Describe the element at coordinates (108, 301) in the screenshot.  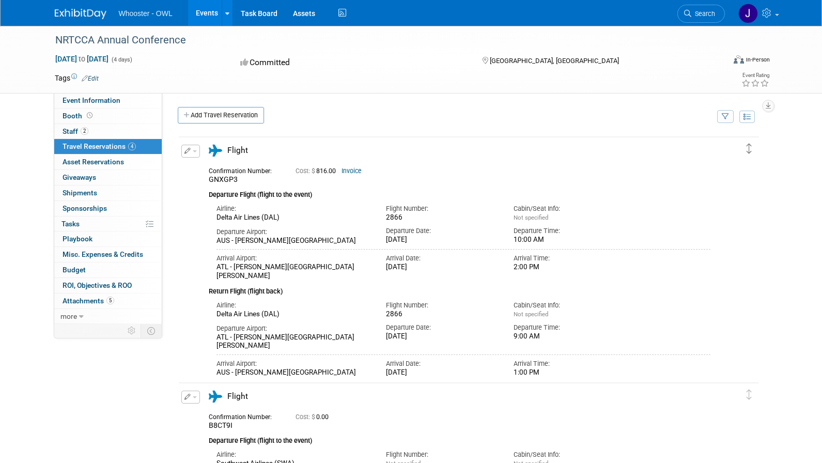
I see `a: Attachments5` at that location.